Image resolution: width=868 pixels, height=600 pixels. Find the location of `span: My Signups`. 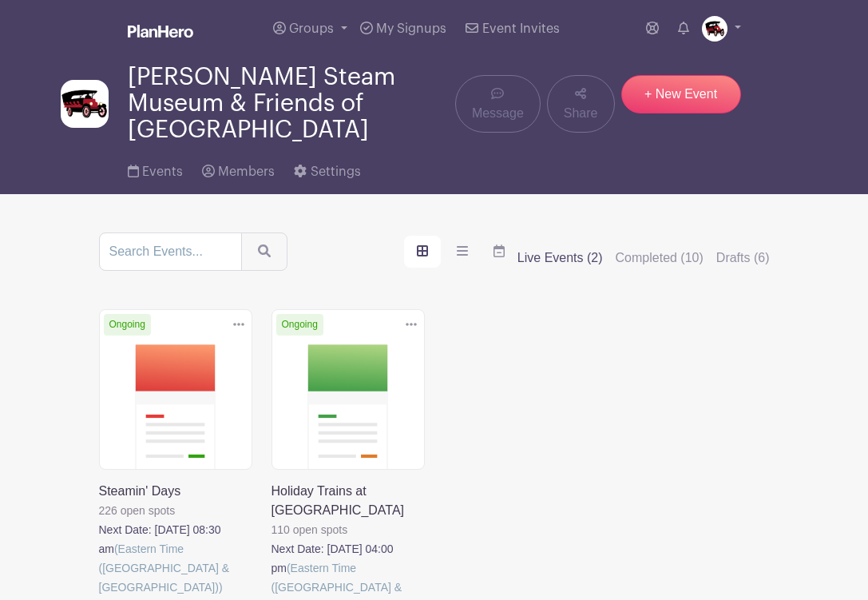

span: My Signups is located at coordinates (412, 29).